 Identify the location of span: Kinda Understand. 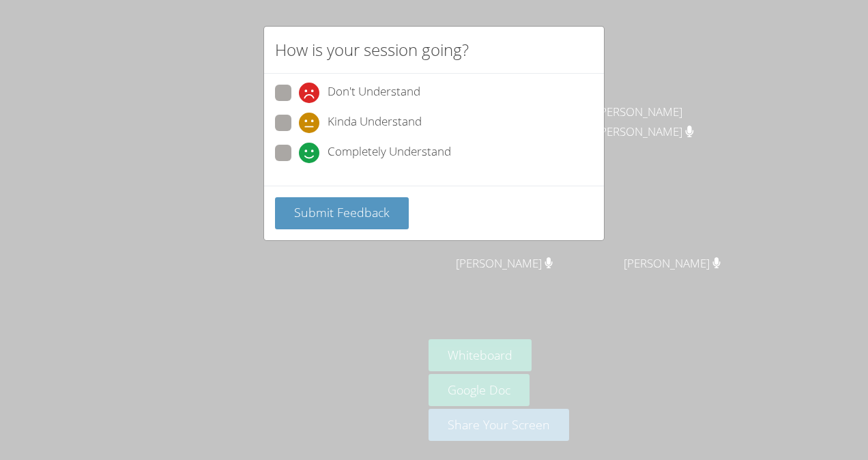
(374, 123).